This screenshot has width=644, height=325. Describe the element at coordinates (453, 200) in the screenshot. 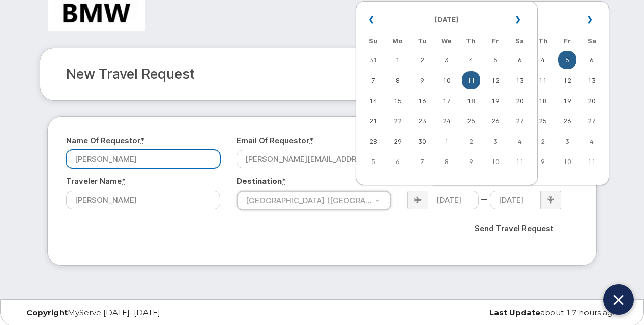

I see `input: Departure` at that location.